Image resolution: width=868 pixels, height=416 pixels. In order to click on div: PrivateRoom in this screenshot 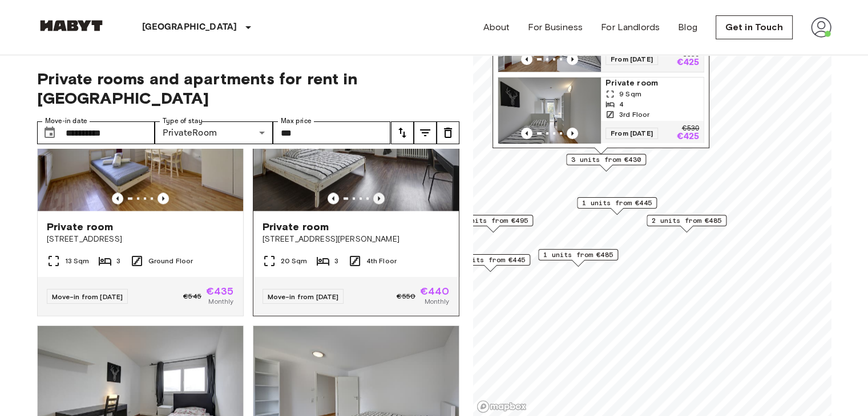, I will do `click(214, 133)`.